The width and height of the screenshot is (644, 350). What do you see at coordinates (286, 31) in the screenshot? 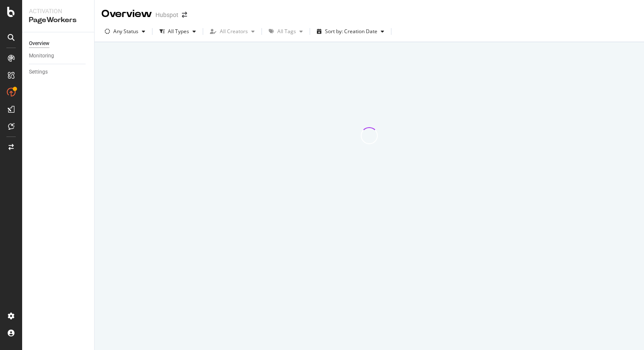
I see `button: All Tags` at bounding box center [286, 31].